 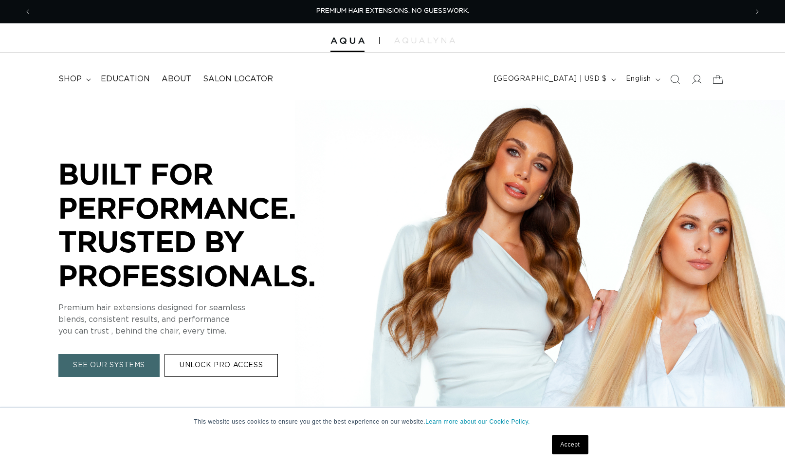 What do you see at coordinates (570, 444) in the screenshot?
I see `a: Accept` at bounding box center [570, 444].